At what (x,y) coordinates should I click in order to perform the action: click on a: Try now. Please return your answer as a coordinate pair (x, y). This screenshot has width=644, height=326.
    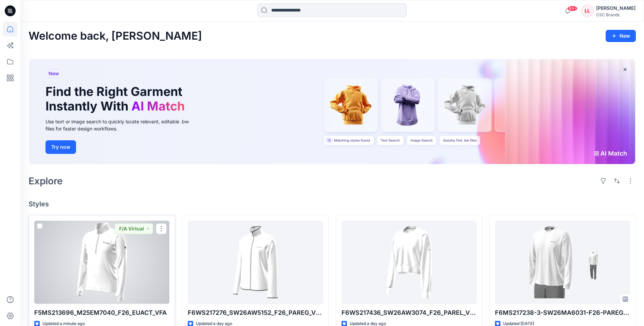
    Looking at the image, I should click on (61, 147).